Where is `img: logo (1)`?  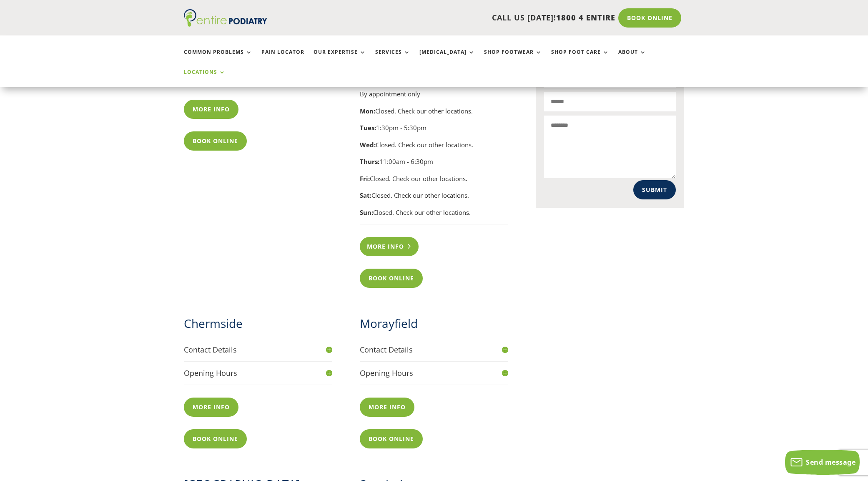 img: logo (1) is located at coordinates (226, 18).